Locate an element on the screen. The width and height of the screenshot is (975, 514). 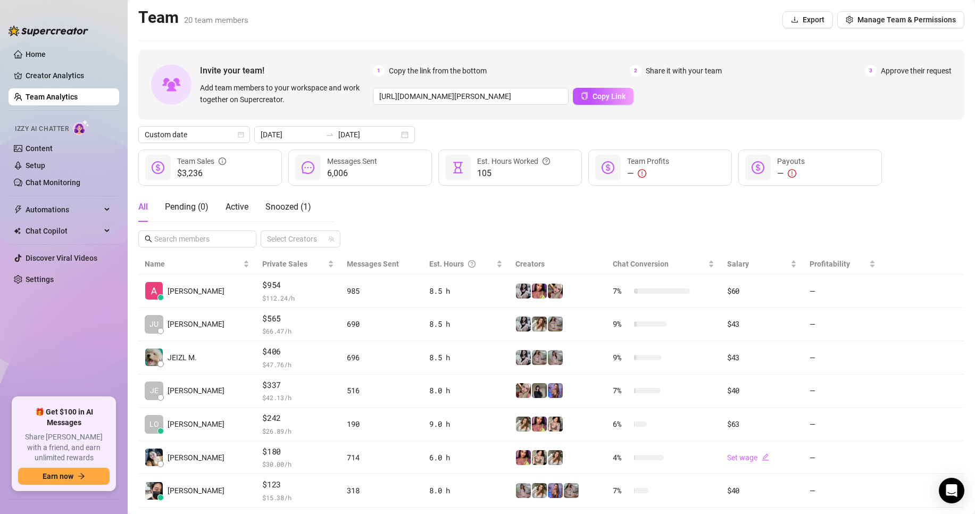
div: 8.0 h is located at coordinates (466, 490).